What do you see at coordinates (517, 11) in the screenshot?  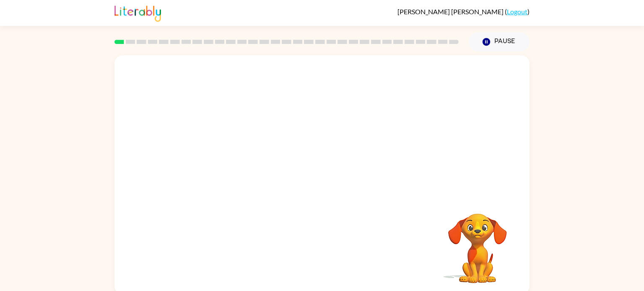 I see `a: Logout` at bounding box center [517, 11].